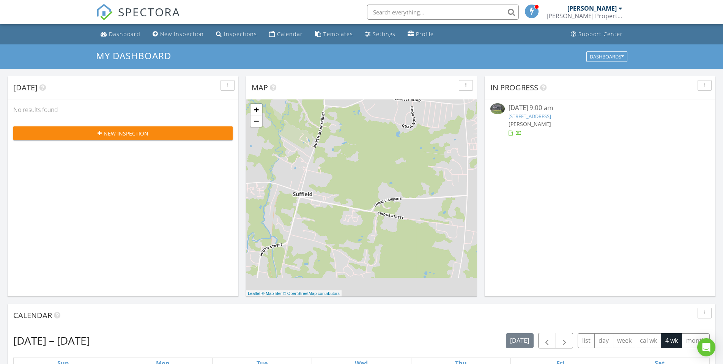 This screenshot has height=364, width=723. What do you see at coordinates (384, 34) in the screenshot?
I see `div: Settings` at bounding box center [384, 34].